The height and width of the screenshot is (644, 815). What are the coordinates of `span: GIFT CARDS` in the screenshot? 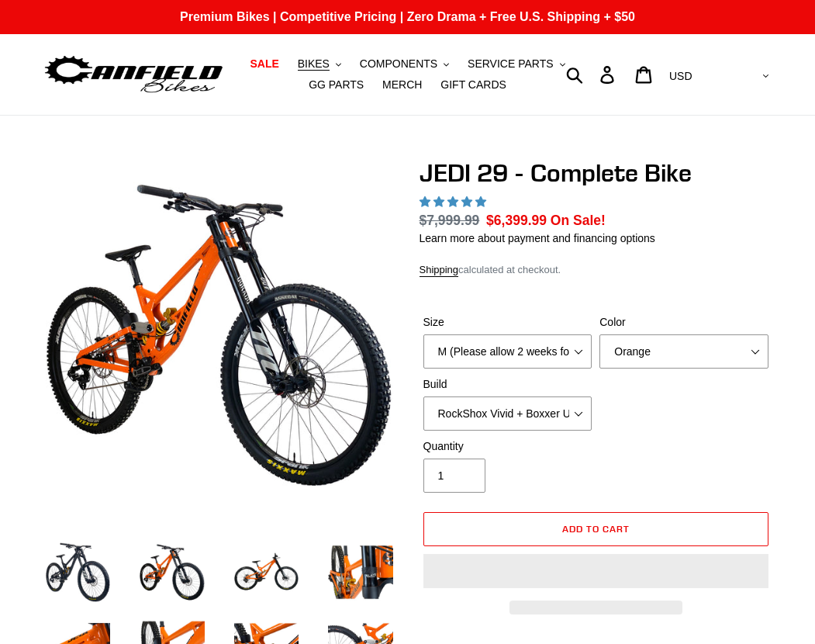 It's located at (473, 84).